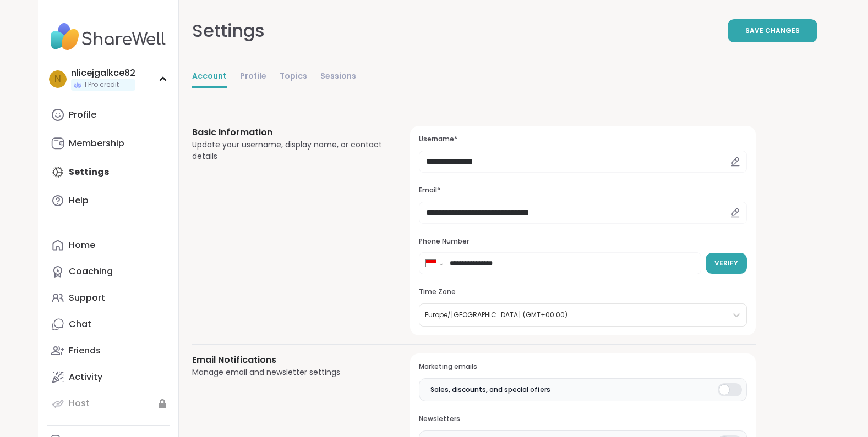  I want to click on div: Host, so click(79, 403).